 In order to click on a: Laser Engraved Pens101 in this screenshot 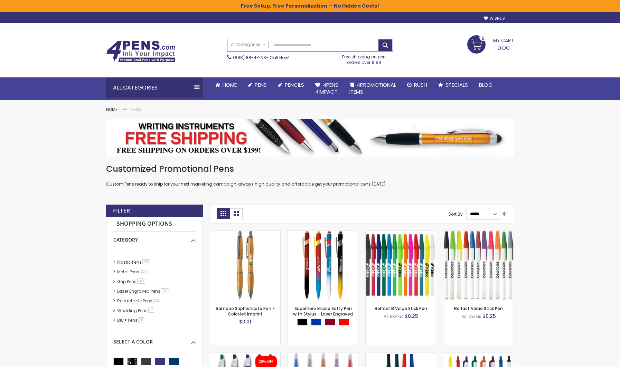, I will do `click(143, 291)`.